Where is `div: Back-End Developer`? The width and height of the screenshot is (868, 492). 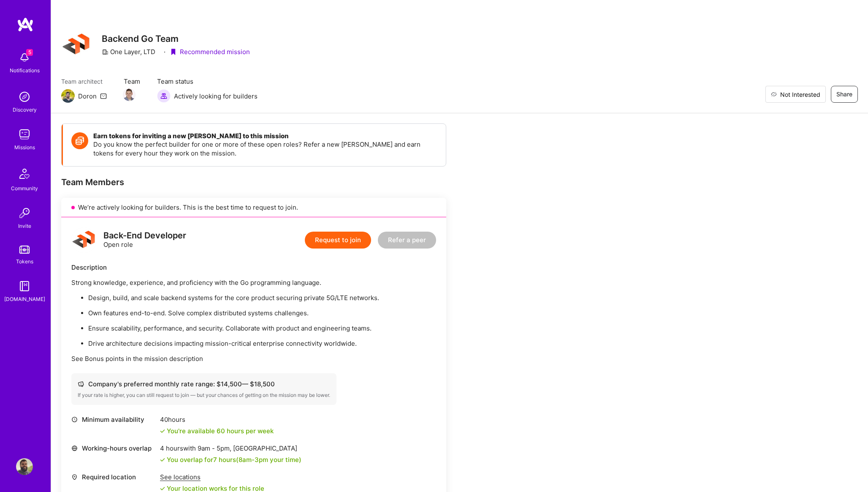
div: Back-End Developer is located at coordinates (145, 235).